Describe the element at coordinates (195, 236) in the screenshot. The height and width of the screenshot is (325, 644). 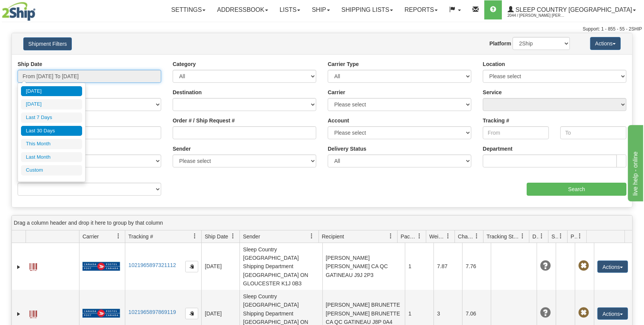
I see `a: Tracking # filter column settings` at that location.